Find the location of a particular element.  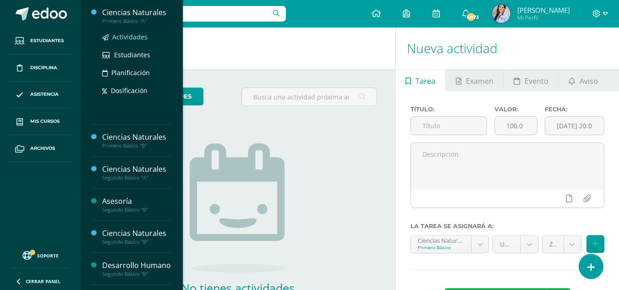

a: Dosificación is located at coordinates (137, 90).